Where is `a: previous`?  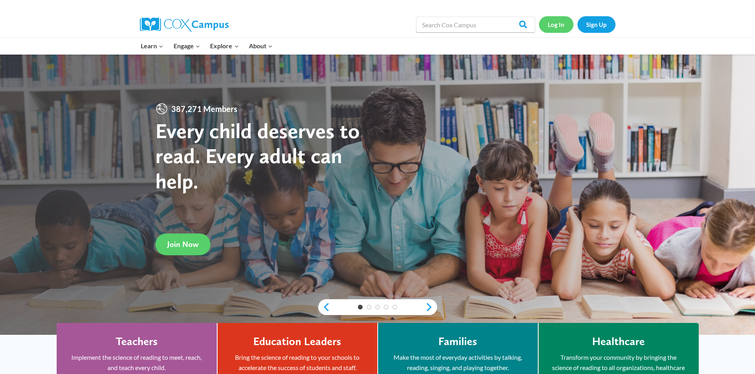
a: previous is located at coordinates (324, 307).